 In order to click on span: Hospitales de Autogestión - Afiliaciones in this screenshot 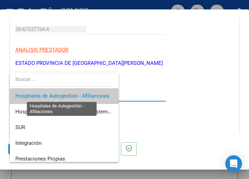, I will do `click(62, 96)`.